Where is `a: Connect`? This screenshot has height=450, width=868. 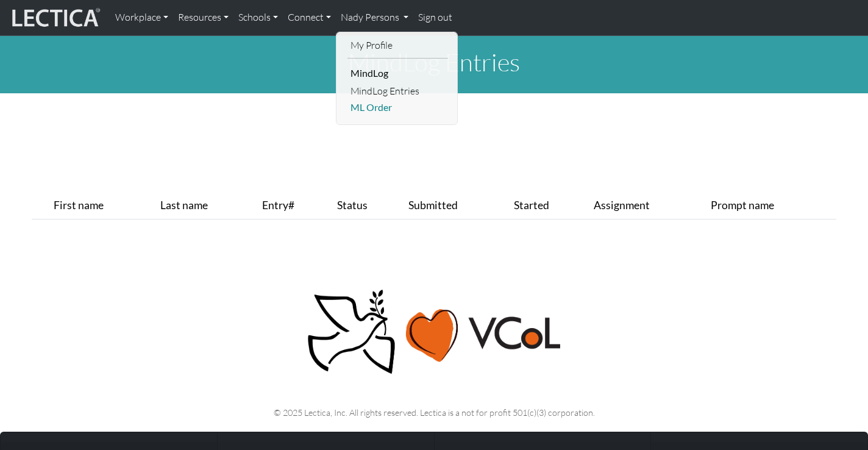 a: Connect is located at coordinates (309, 18).